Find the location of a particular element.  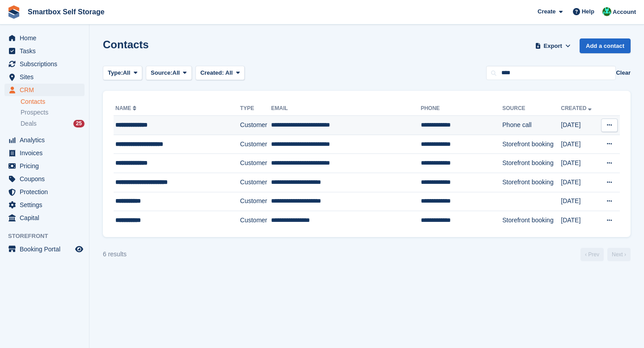

a: Add a contact is located at coordinates (606, 45).